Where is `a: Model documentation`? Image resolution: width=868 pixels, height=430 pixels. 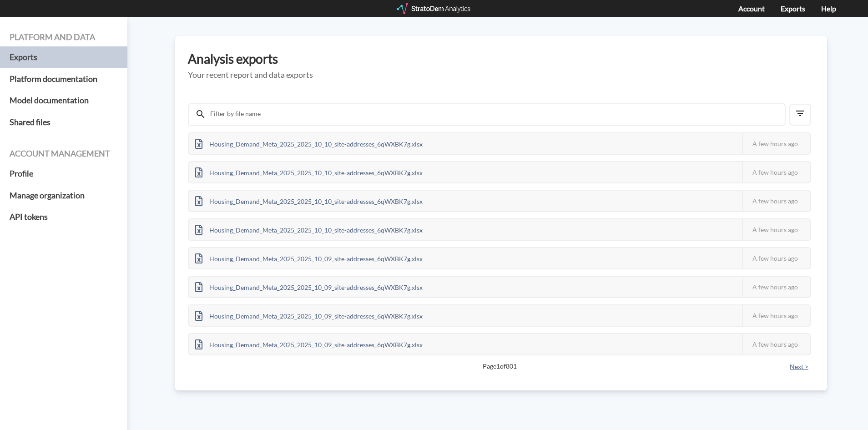 a: Model documentation is located at coordinates (64, 101).